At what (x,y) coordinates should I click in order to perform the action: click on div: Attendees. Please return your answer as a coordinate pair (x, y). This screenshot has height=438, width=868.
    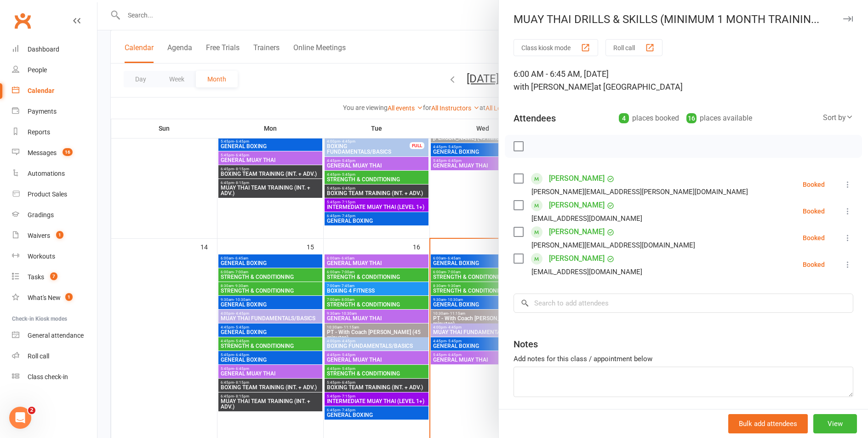
    Looking at the image, I should click on (534, 118).